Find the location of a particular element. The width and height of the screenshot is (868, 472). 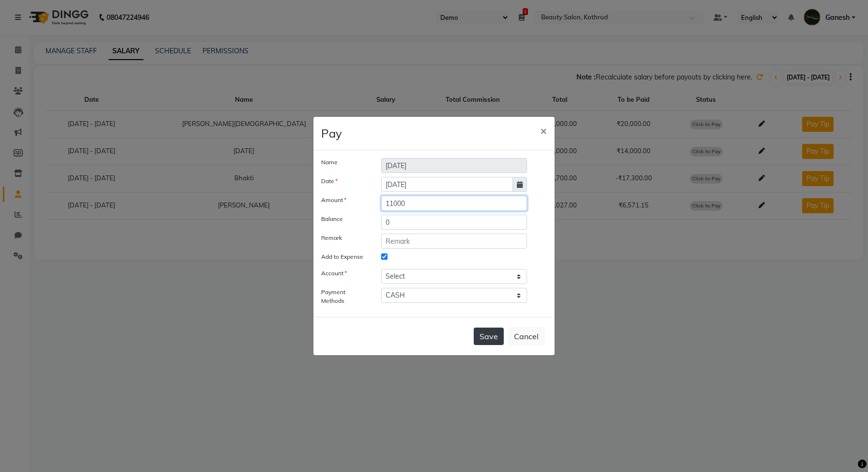

label: Amount is located at coordinates (344, 201).